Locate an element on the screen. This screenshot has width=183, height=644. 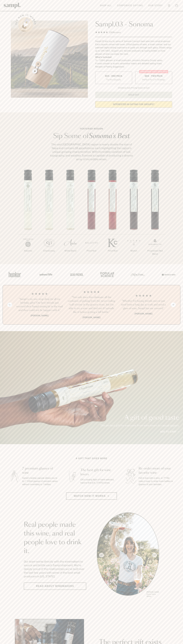
li: 1 / 7 is located at coordinates (28, 215).